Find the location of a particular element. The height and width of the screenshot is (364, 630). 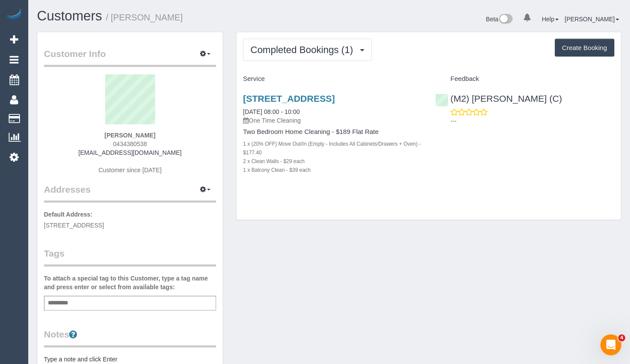

span: 4 is located at coordinates (622, 337).